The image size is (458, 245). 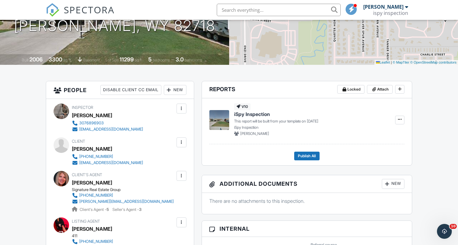 I want to click on div: 2006, so click(x=36, y=59).